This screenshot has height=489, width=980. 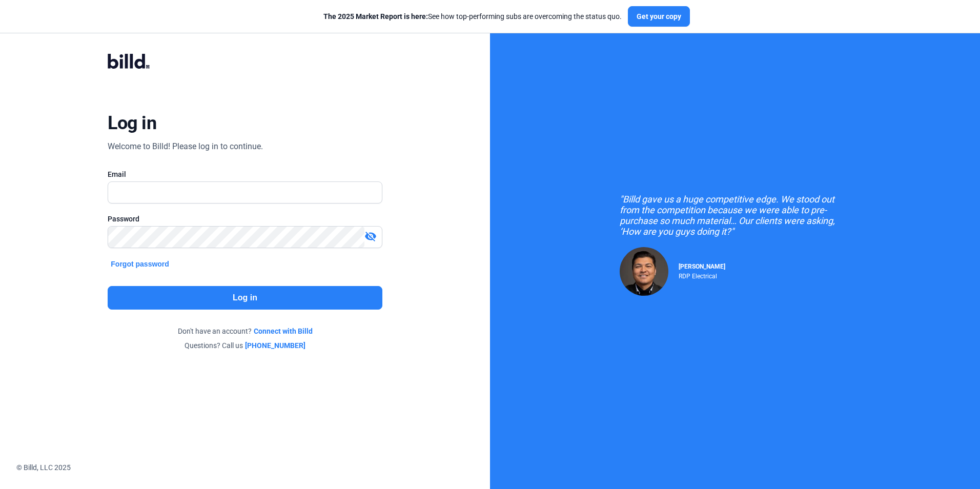 What do you see at coordinates (283, 331) in the screenshot?
I see `a: Connect with Billd` at bounding box center [283, 331].